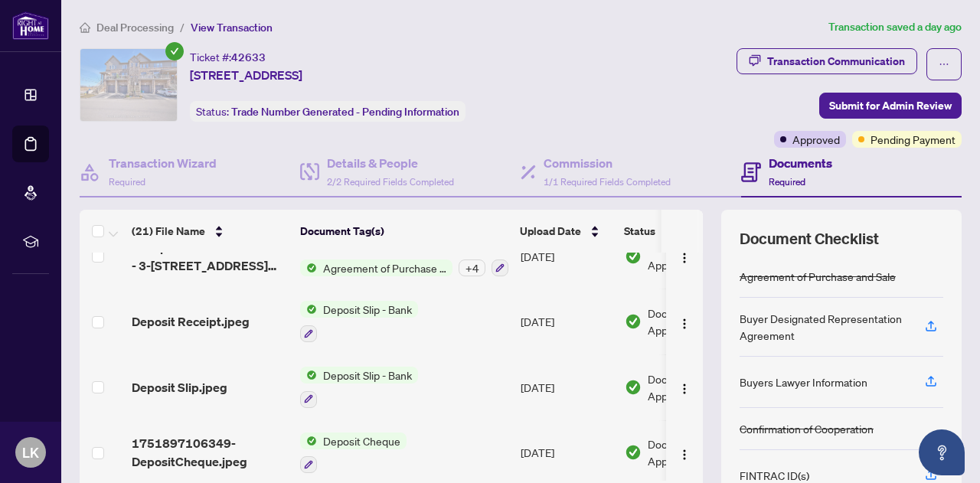 Image resolution: width=980 pixels, height=483 pixels. I want to click on span: Deposit Receipt.jpeg, so click(191, 322).